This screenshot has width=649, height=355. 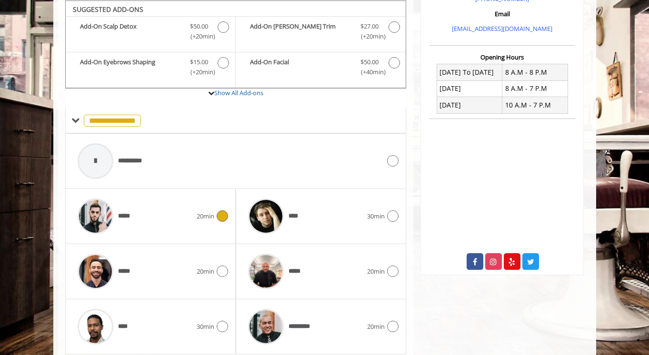 I want to click on td: 8 A.M - 7 P.M, so click(x=535, y=89).